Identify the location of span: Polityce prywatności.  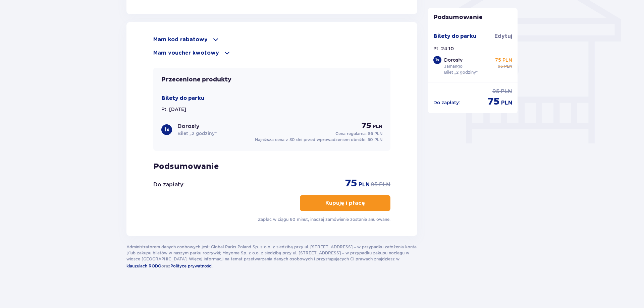
(191, 265).